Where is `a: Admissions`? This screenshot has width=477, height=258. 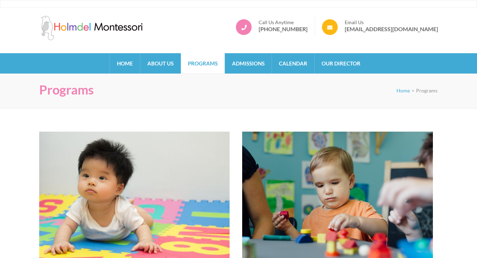 a: Admissions is located at coordinates (248, 63).